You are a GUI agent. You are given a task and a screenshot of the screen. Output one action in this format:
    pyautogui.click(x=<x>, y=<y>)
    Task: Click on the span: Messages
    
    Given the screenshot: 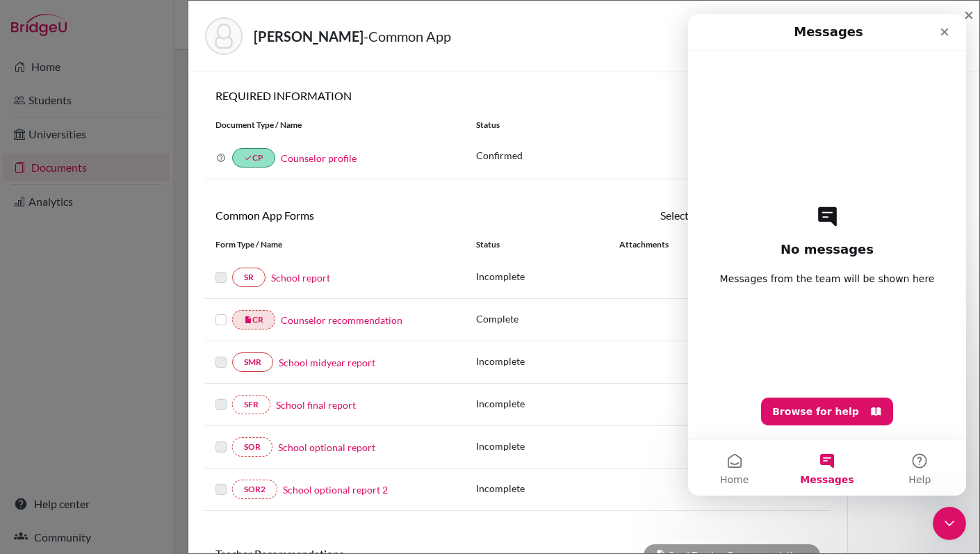 What is the action you would take?
    pyautogui.click(x=139, y=466)
    